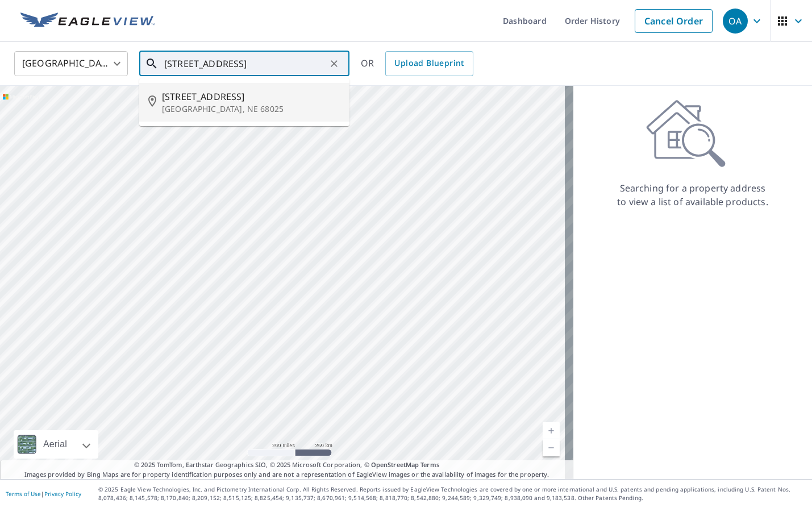 This screenshot has height=508, width=812. Describe the element at coordinates (430, 464) in the screenshot. I see `a: Terms` at that location.